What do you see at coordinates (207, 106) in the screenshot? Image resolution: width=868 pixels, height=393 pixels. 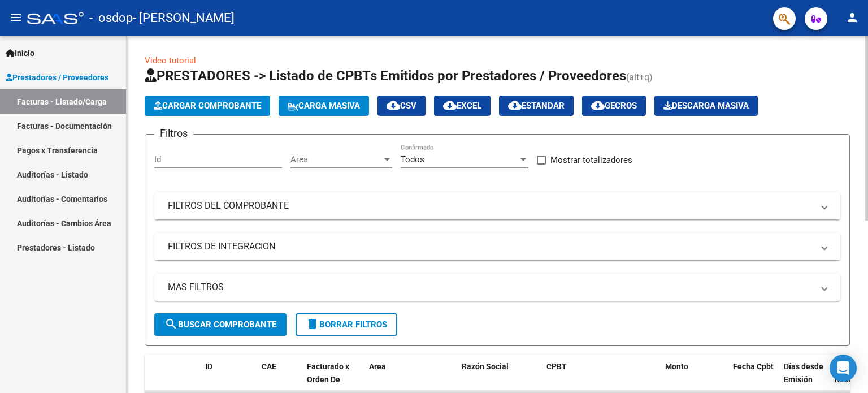 I see `button: Cargar Comprobante` at bounding box center [207, 106].